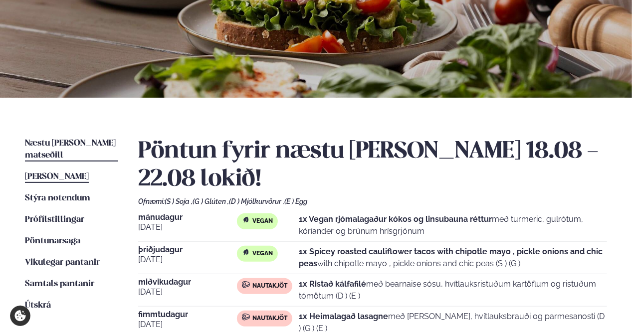 The height and width of the screenshot is (336, 632). What do you see at coordinates (210, 201) in the screenshot?
I see `span: (G ) Glúten ,` at bounding box center [210, 201].